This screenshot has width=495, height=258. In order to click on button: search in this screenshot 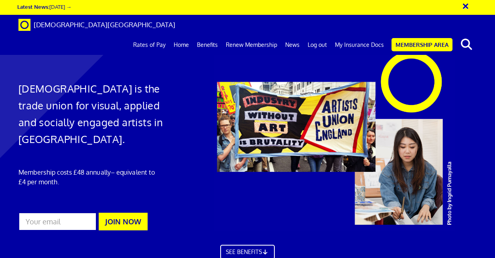, I will do `click(466, 45)`.